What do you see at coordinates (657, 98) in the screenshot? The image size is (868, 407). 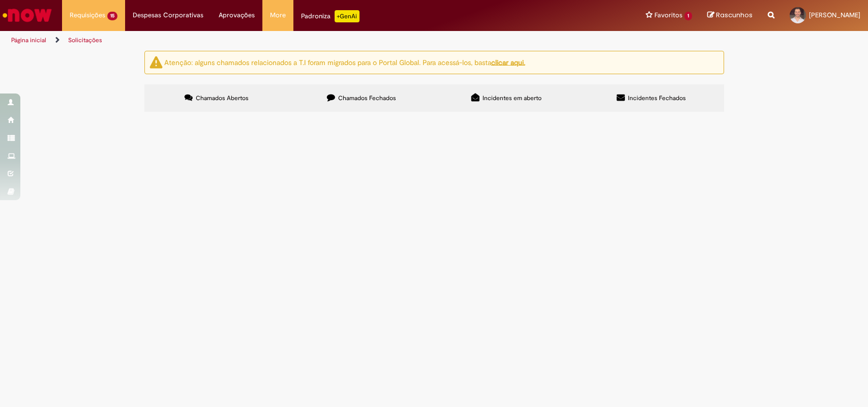 I see `span: Incidentes Fechados` at bounding box center [657, 98].